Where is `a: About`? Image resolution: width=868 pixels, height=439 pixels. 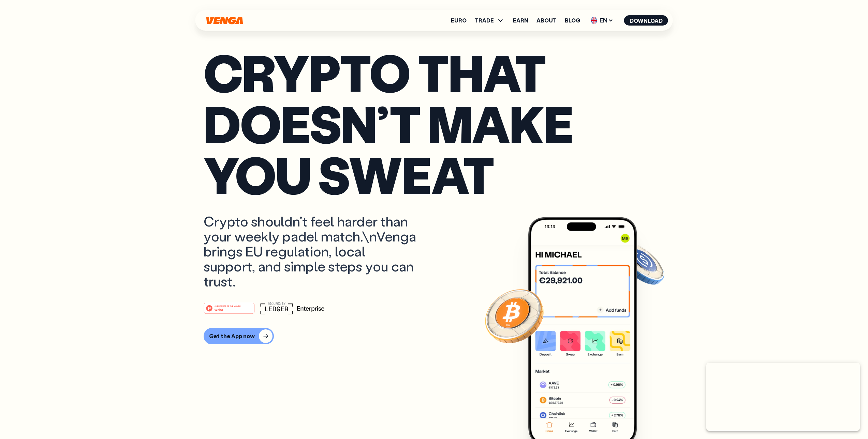 a: About is located at coordinates (547, 21).